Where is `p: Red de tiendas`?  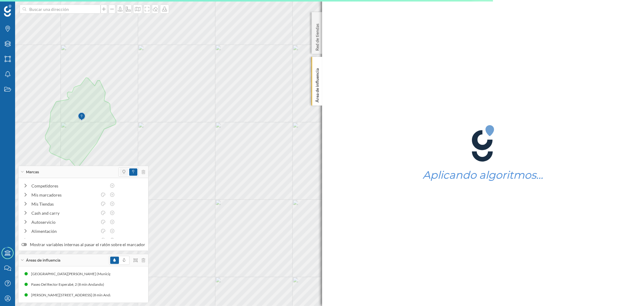 p: Red de tiendas is located at coordinates (318, 36).